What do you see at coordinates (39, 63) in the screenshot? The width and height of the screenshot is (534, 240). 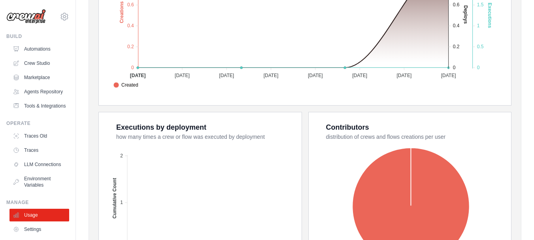 I see `a: Crew Studio` at bounding box center [39, 63].